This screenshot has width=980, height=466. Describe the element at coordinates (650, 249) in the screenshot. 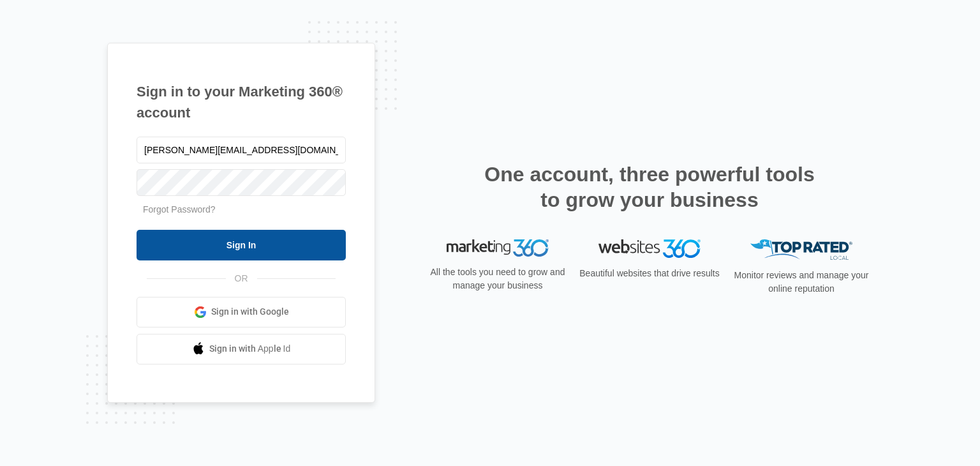

I see `img: Websites 360` at that location.